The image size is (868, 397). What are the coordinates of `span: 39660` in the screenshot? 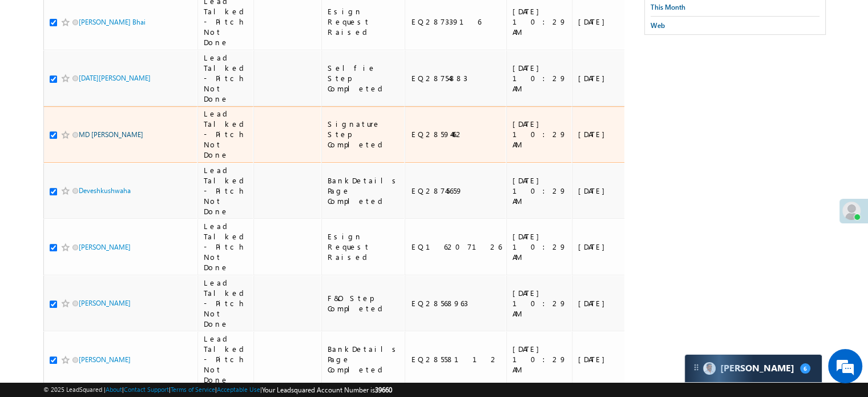 It's located at (383, 390).